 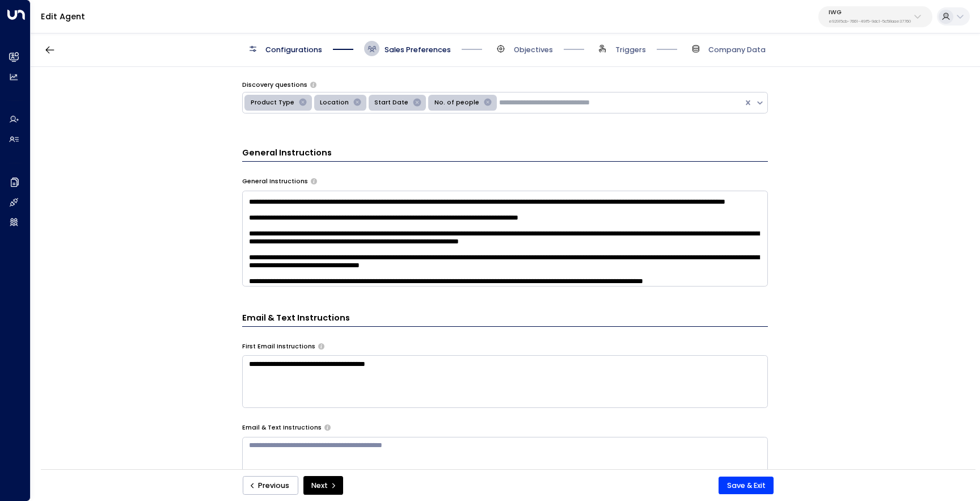 I want to click on label: First Email Instructions, so click(x=279, y=346).